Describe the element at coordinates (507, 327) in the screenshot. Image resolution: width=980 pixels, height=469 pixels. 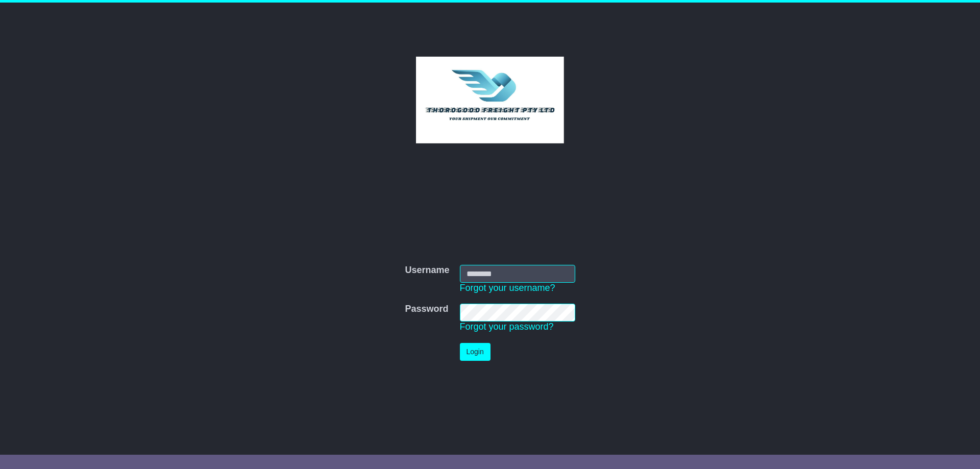
I see `a: Forgot your password?` at that location.